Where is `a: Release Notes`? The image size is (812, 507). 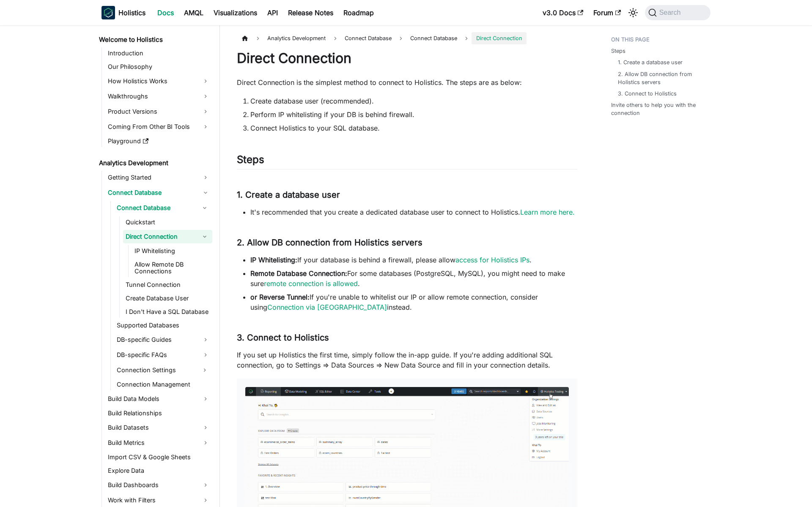 a: Release Notes is located at coordinates (310, 13).